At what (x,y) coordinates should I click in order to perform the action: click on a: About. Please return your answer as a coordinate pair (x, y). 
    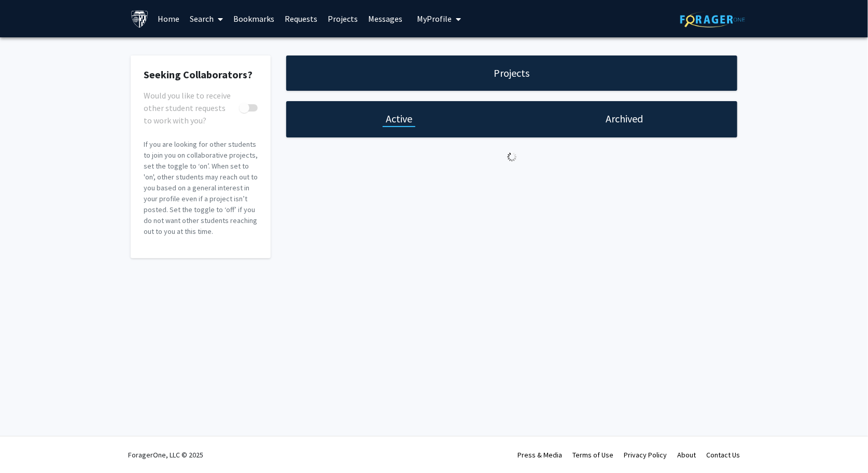
    Looking at the image, I should click on (686, 455).